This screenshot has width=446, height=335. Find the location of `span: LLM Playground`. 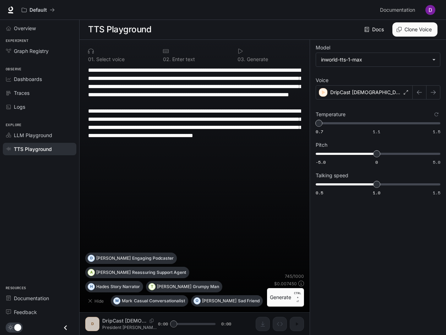

span: LLM Playground is located at coordinates (33, 135).